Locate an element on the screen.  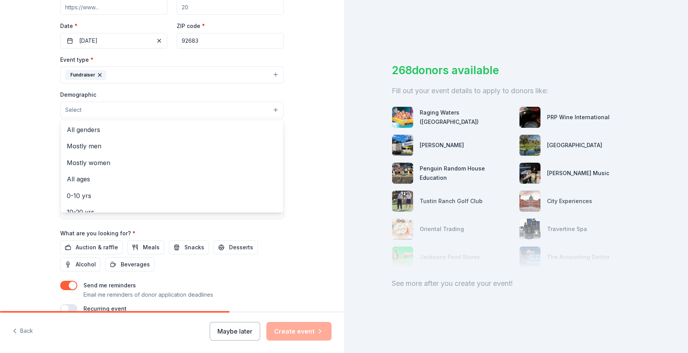
span: Mostly men is located at coordinates (172, 146).